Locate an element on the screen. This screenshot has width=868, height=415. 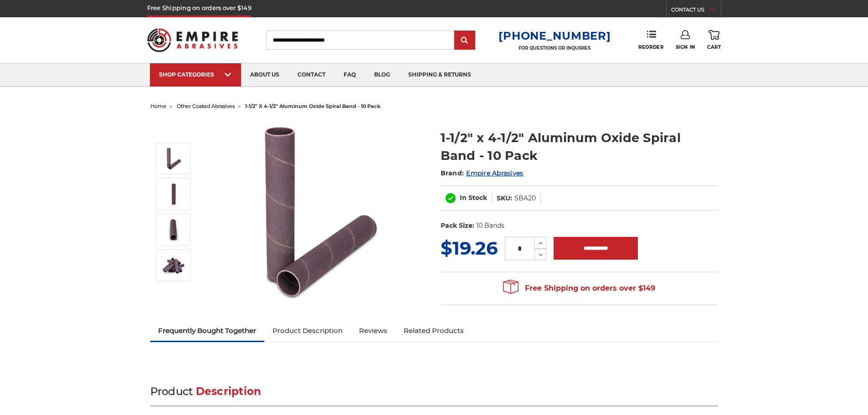
span: Free Shipping on orders over $149 is located at coordinates (579, 288).